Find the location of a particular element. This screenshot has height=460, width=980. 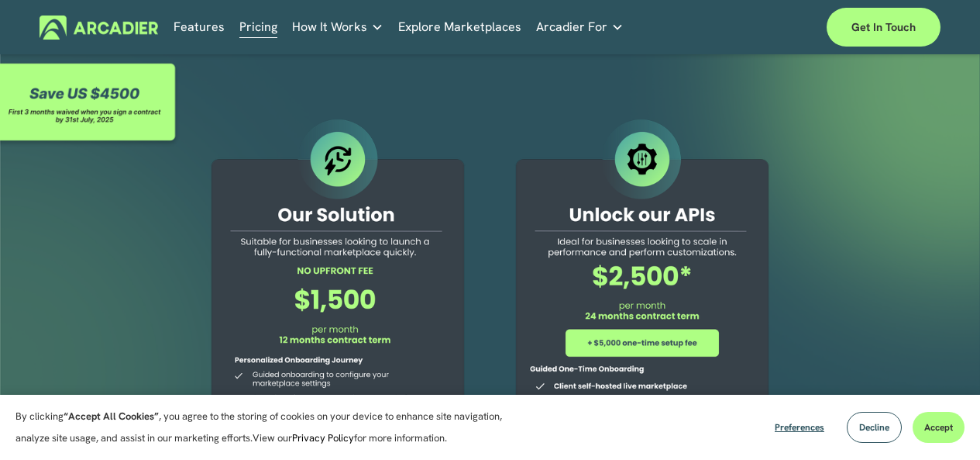

span: How It Works is located at coordinates (329, 27).